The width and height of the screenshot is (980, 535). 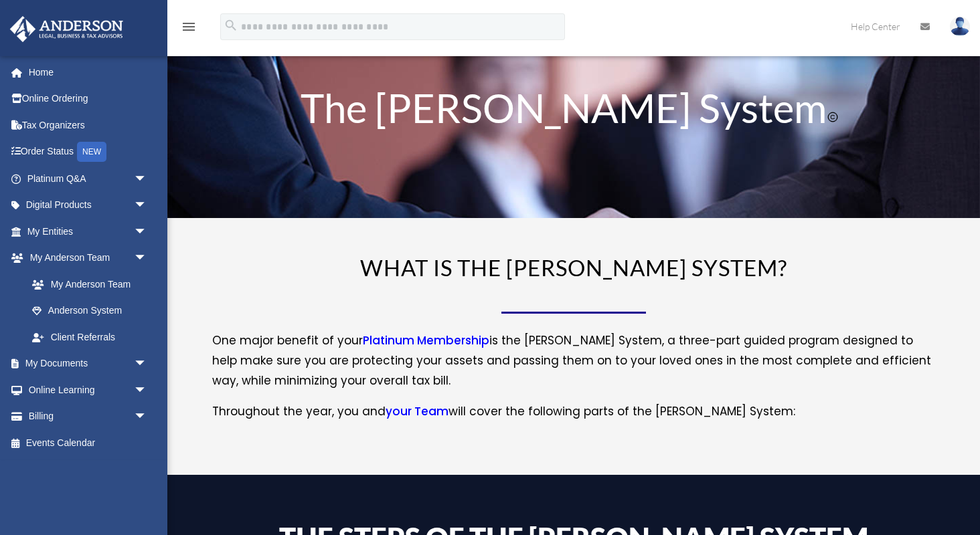 I want to click on a: Platinum Q&Aarrow_drop_down, so click(x=88, y=179).